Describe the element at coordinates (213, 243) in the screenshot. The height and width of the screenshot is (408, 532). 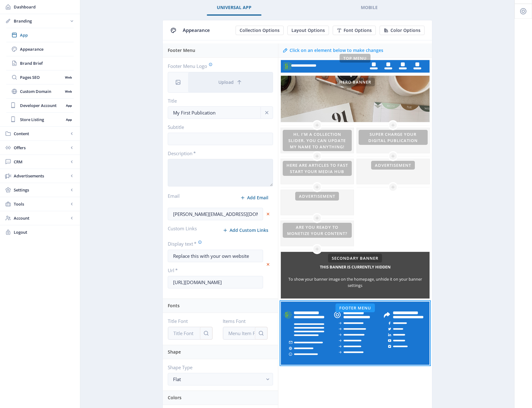
I see `label: Display text` at that location.